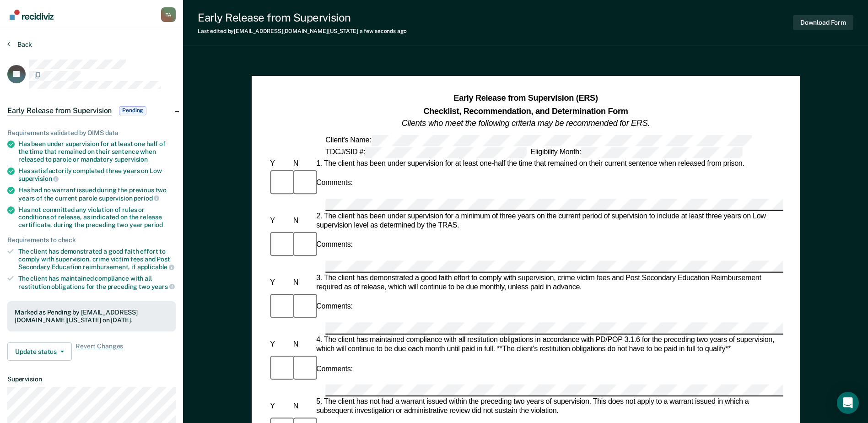 The width and height of the screenshot is (868, 423). I want to click on div: 1. The client has been under supervision for at least one-half the time that remained on their cu..., so click(549, 163).